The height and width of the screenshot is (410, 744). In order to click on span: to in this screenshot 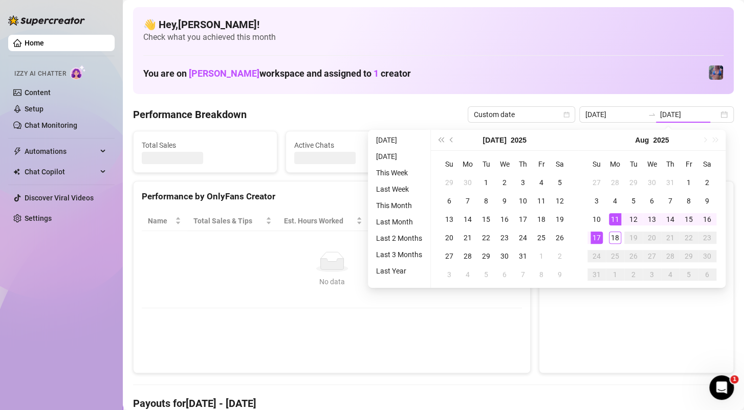, I will do `click(652, 115)`.